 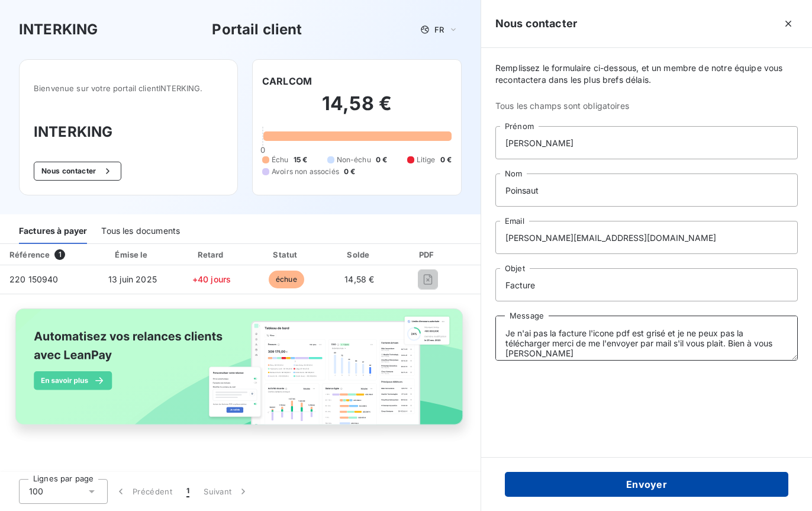 I want to click on button: Précédent, so click(x=143, y=491).